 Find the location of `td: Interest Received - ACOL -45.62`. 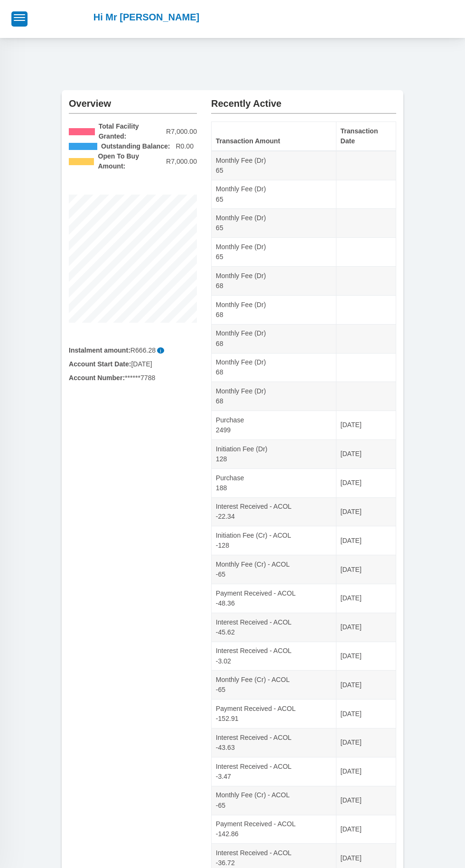

td: Interest Received - ACOL -45.62 is located at coordinates (274, 627).